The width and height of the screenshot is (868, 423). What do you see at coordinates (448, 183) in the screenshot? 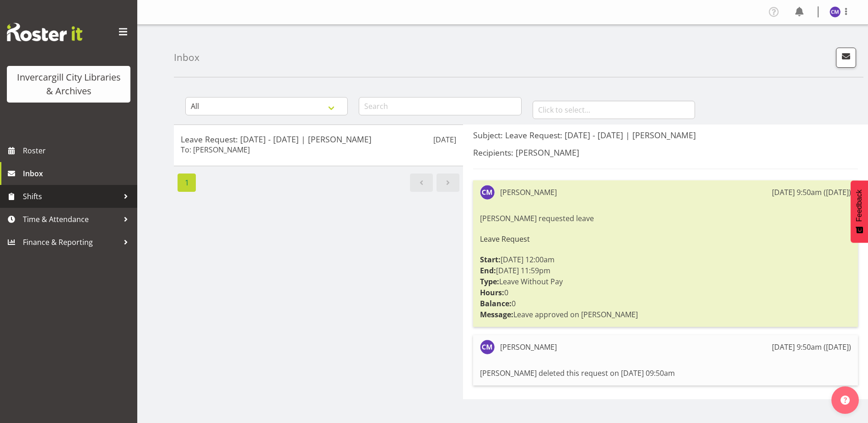
I see `a: Next page` at bounding box center [448, 183].